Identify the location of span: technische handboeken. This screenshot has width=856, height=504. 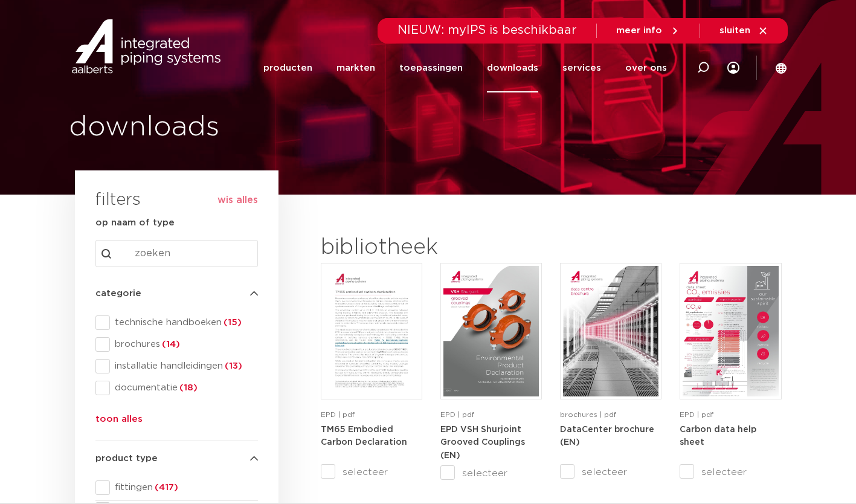
(184, 323).